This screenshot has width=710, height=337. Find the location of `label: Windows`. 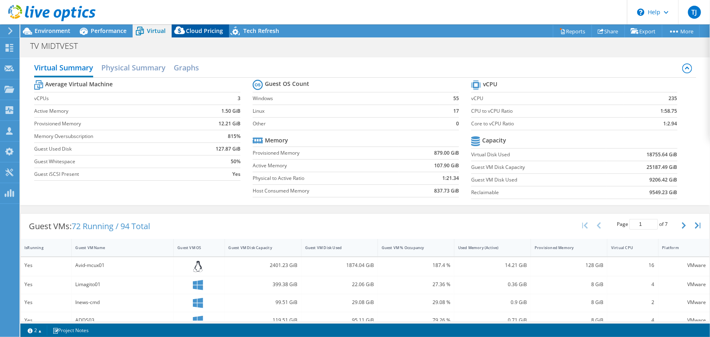

label: Windows is located at coordinates (346, 98).